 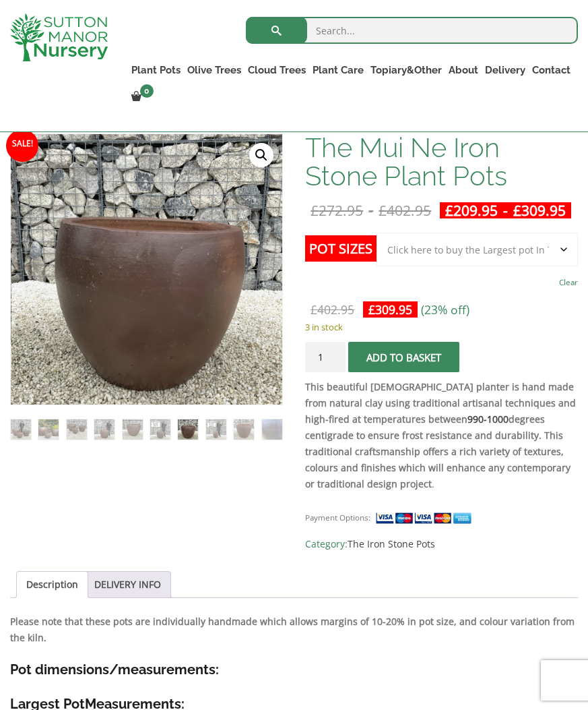 What do you see at coordinates (488, 419) in the screenshot?
I see `a: 990-1000` at bounding box center [488, 419].